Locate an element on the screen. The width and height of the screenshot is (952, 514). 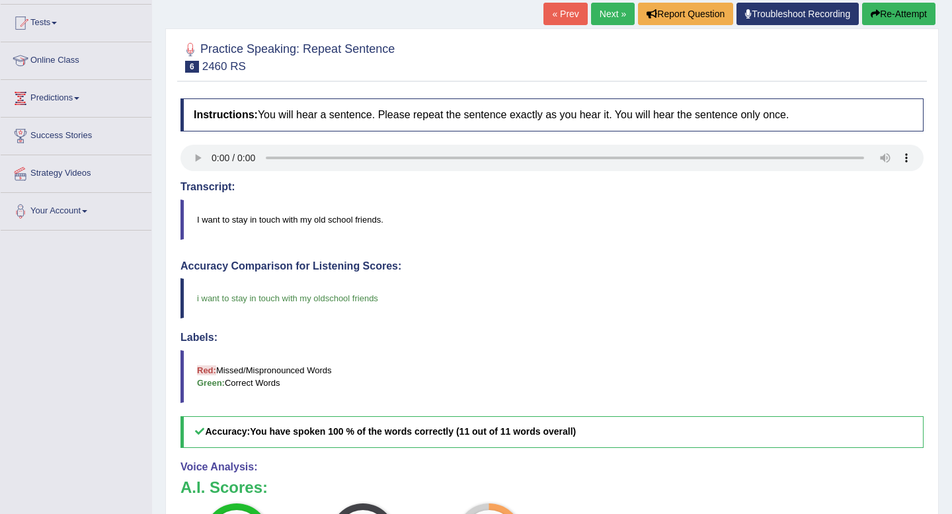
a: Your Account is located at coordinates (76, 209).